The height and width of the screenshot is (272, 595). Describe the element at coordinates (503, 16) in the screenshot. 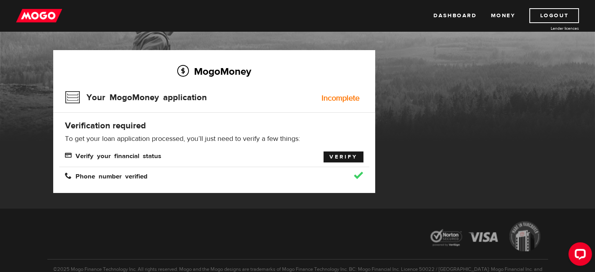

I see `a: Money` at that location.